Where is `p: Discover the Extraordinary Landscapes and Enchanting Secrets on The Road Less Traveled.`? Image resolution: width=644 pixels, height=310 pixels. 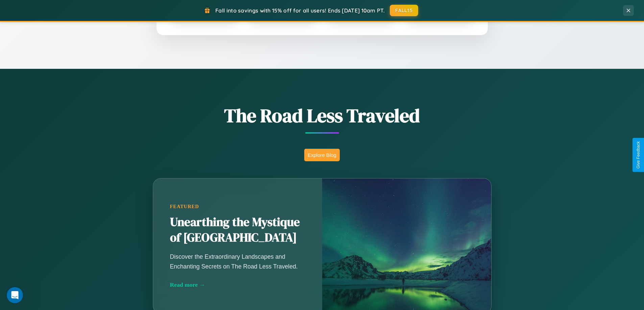 p: Discover the Extraordinary Landscapes and Enchanting Secrets on The Road Less Traveled. is located at coordinates (238, 262).